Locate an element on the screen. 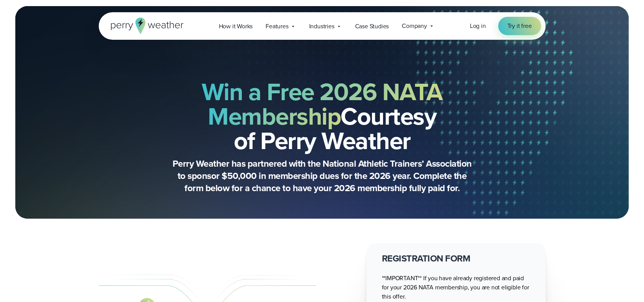  a: How it Works is located at coordinates (236, 26).